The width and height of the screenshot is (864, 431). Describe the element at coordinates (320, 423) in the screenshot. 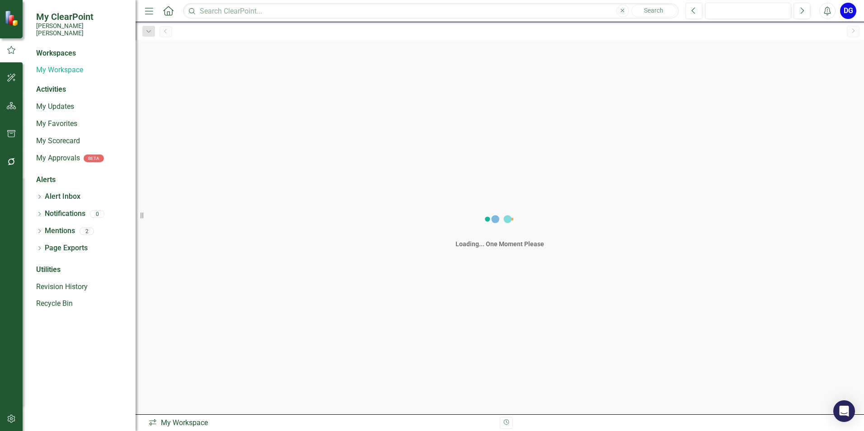

I see `div: My Workspace` at that location.